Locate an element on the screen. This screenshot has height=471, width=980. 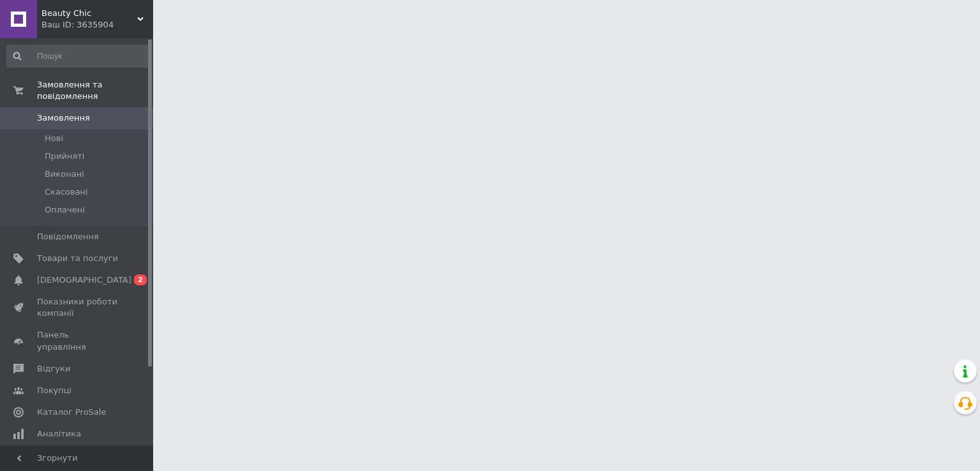
span: Beauty Chic is located at coordinates (89, 14).